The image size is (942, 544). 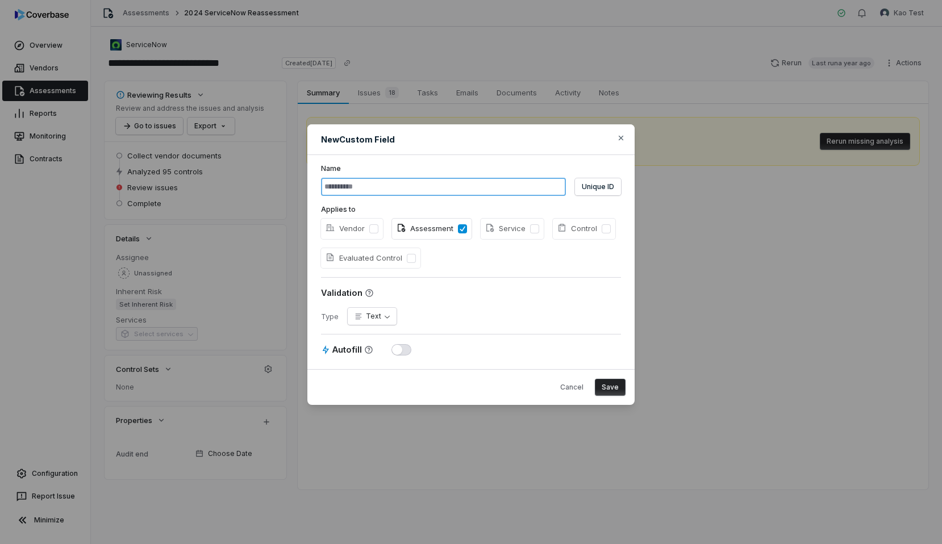 I want to click on label: Name, so click(x=471, y=169).